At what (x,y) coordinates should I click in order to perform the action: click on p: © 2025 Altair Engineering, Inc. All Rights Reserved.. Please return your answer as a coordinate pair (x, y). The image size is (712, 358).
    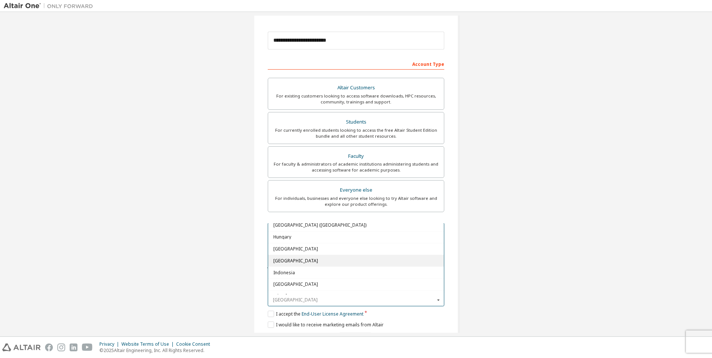
    Looking at the image, I should click on (157, 350).